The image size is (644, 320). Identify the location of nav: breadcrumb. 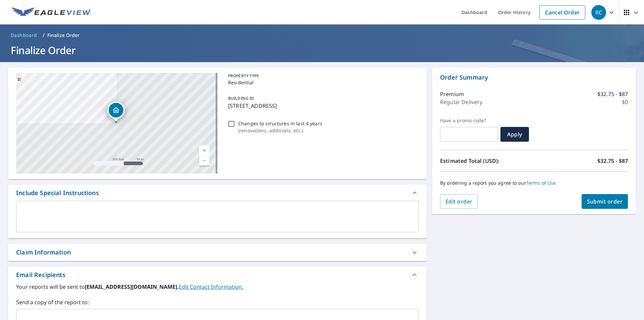
(322, 35).